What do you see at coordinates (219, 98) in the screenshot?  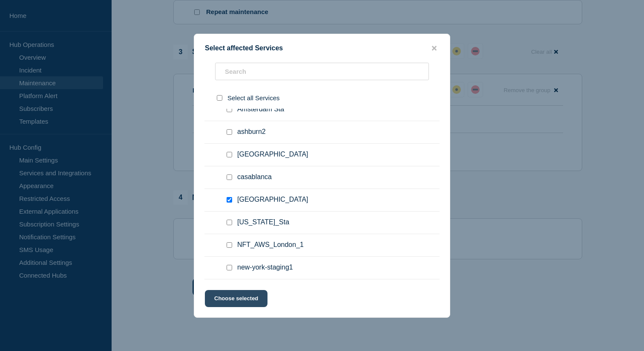 I see `input: select all checkbox` at bounding box center [219, 98].